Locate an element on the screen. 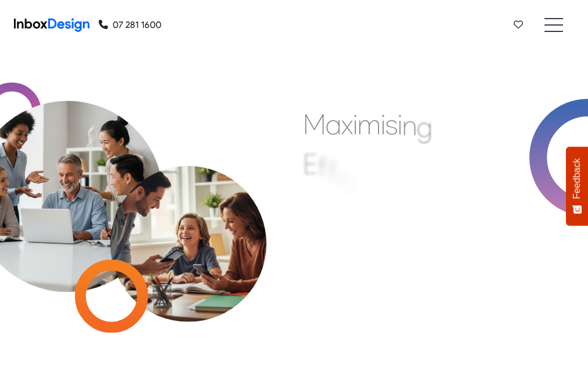 Image resolution: width=588 pixels, height=372 pixels. div: m is located at coordinates (369, 124).